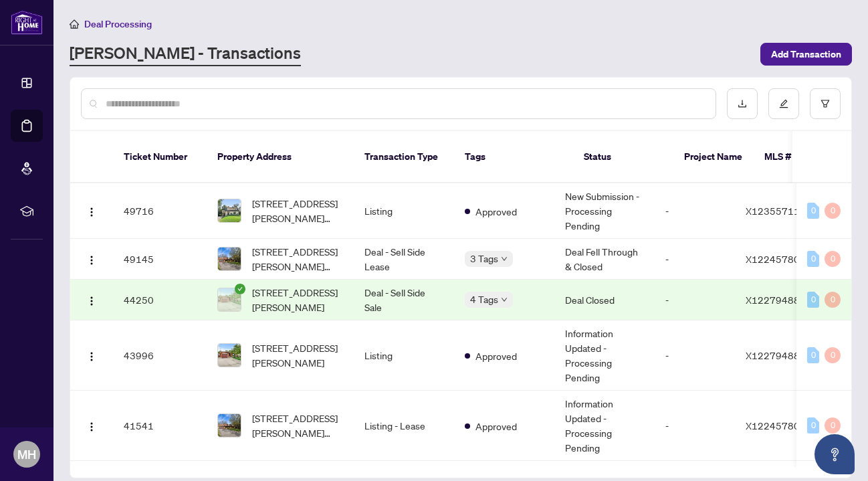 The height and width of the screenshot is (481, 868). I want to click on span: Add Transaction, so click(806, 54).